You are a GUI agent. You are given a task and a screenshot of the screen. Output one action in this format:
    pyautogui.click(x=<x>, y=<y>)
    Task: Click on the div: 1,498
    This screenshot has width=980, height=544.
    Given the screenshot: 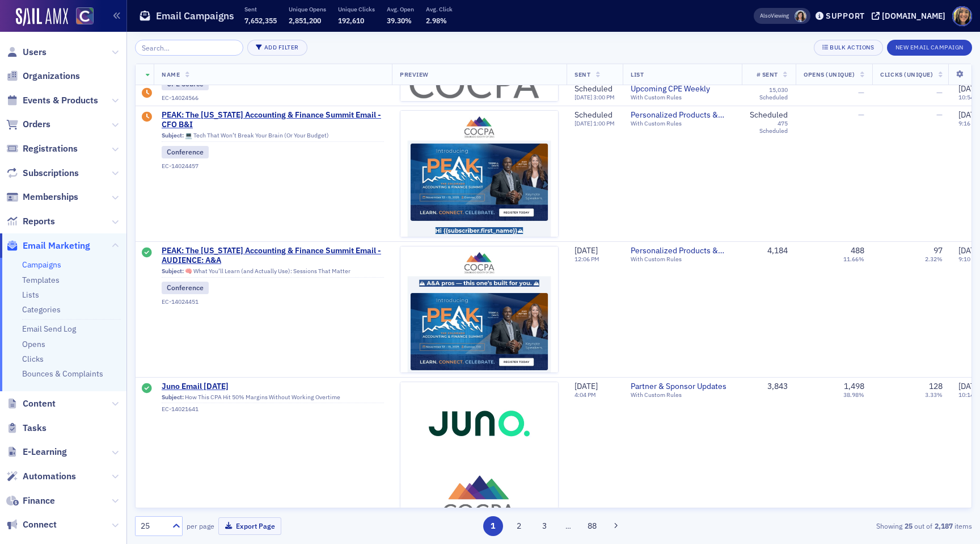 What is the action you would take?
    pyautogui.click(x=854, y=386)
    